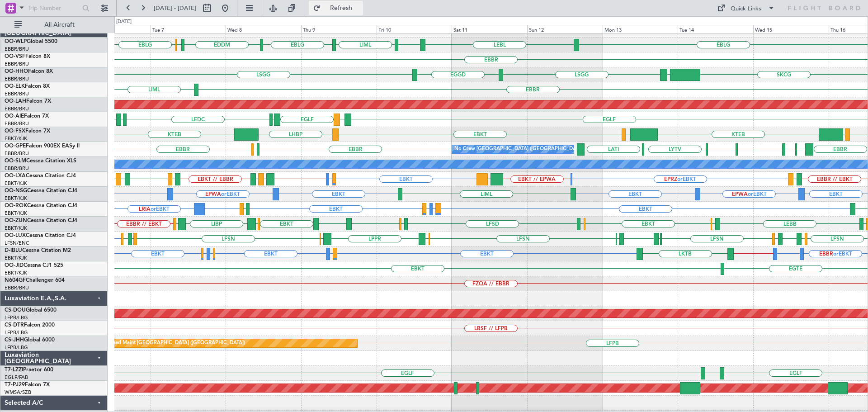 The width and height of the screenshot is (868, 412). Describe the element at coordinates (27, 86) in the screenshot. I see `a: OO-ELKFalcon 8X` at that location.